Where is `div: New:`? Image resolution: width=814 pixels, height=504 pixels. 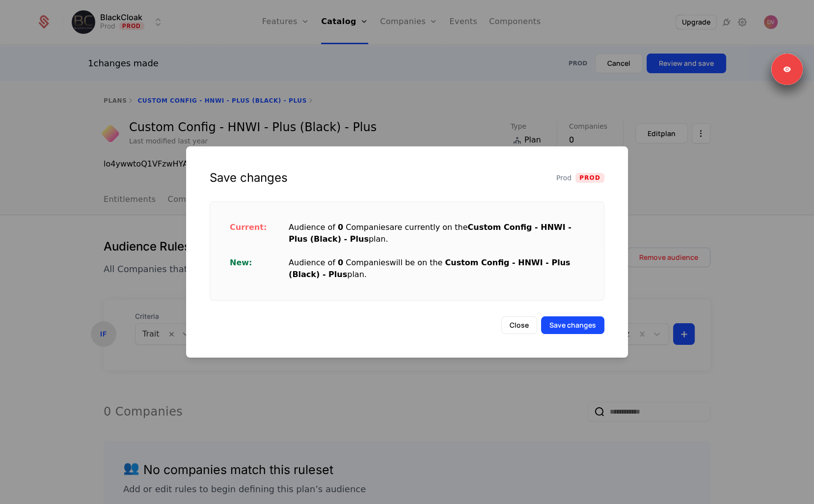
div: New: is located at coordinates (259, 268).